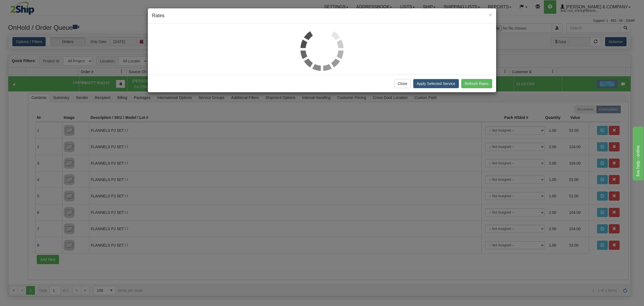 Image resolution: width=644 pixels, height=306 pixels. Describe the element at coordinates (27, 6) in the screenshot. I see `div: live help - online` at that location.